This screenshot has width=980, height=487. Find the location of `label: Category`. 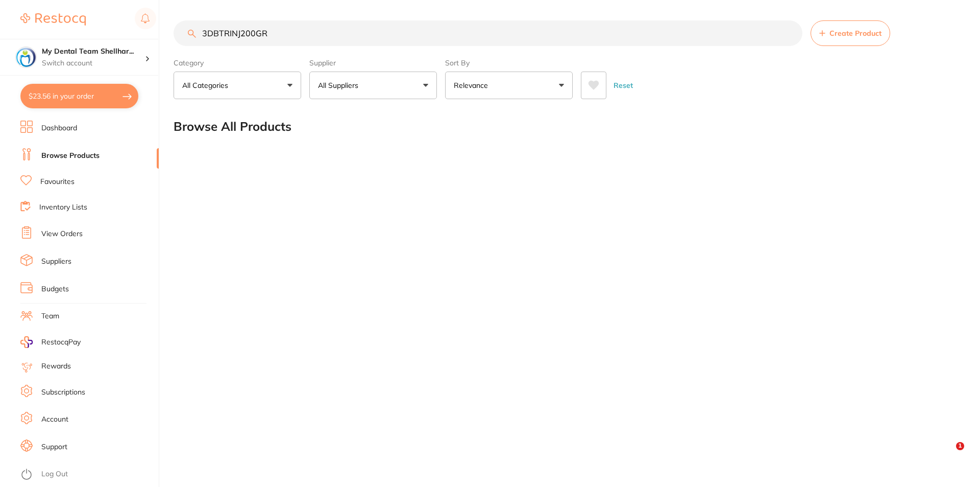

label: Category is located at coordinates (237, 63).